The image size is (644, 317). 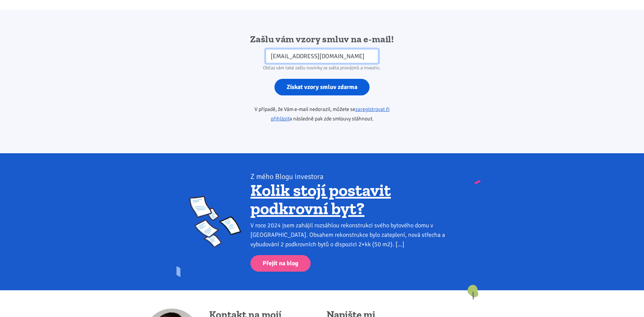 What do you see at coordinates (352, 177) in the screenshot?
I see `div: Z mého Blogu investora` at bounding box center [352, 177].